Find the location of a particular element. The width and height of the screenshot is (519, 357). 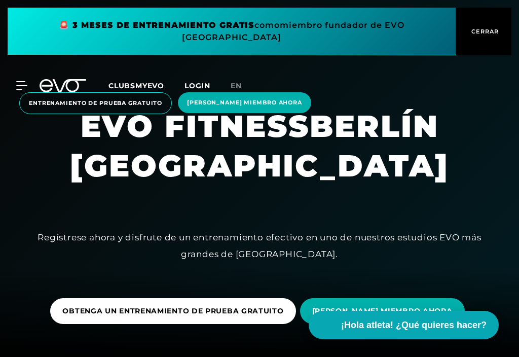

a: LOGIN is located at coordinates (197, 86).